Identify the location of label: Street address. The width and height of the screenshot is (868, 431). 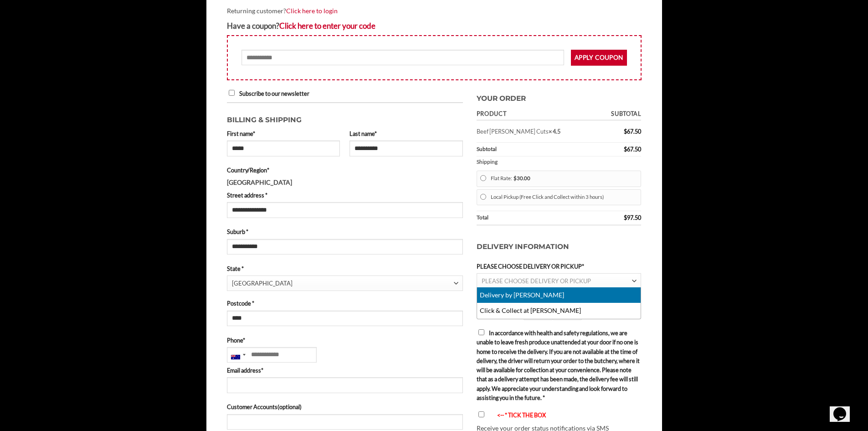
(345, 195).